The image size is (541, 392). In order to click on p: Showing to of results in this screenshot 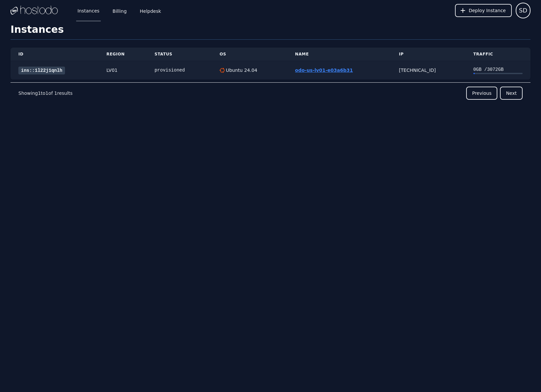, I will do `click(46, 93)`.